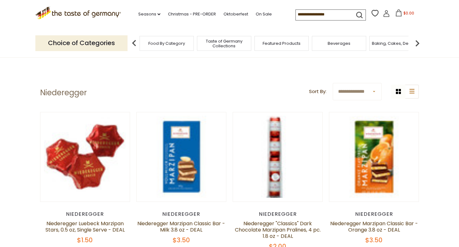 The image size is (459, 247). What do you see at coordinates (374, 227) in the screenshot?
I see `a: Niederegger Marzipan Classic Bar - Orange 3.8 oz - DEAL` at bounding box center [374, 227].